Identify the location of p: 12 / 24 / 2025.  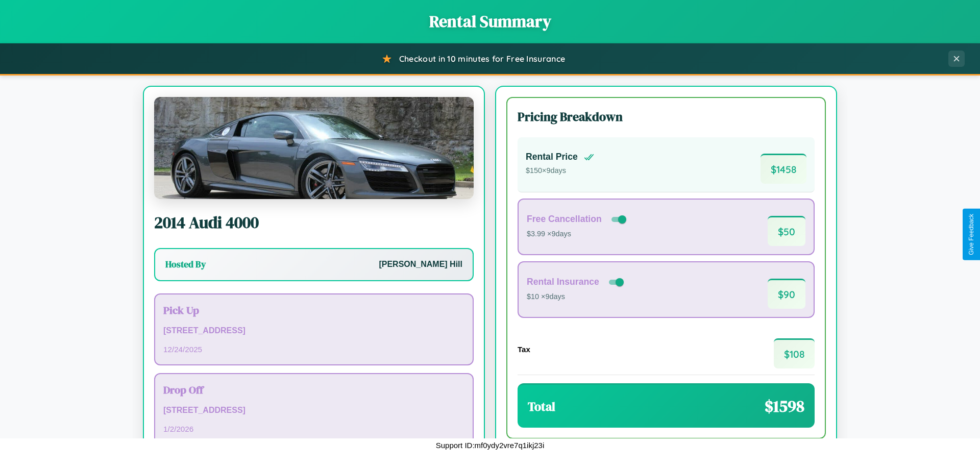
(314, 350).